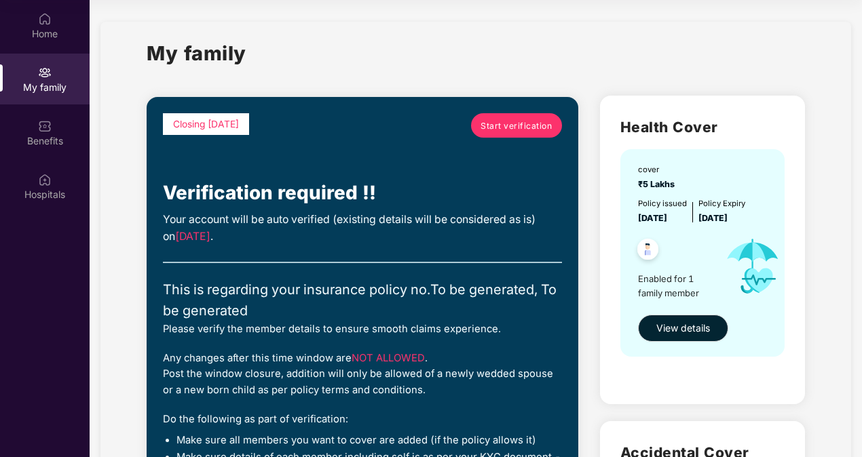  I want to click on div: cover, so click(658, 170).